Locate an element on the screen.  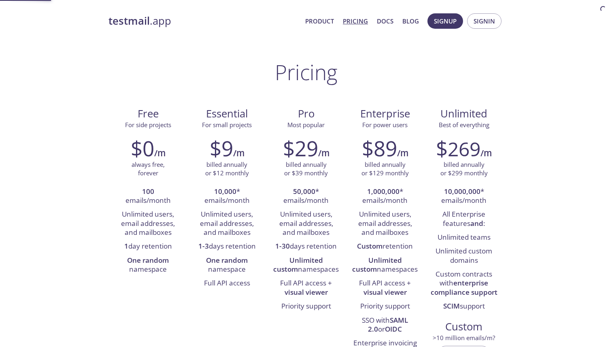
p: billed annually or $12 monthly is located at coordinates (227, 169).